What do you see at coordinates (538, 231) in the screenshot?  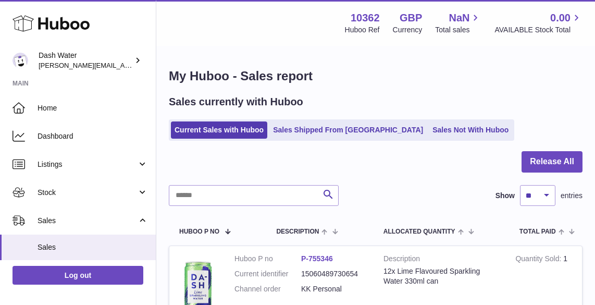 I see `span: Total paid` at bounding box center [538, 231].